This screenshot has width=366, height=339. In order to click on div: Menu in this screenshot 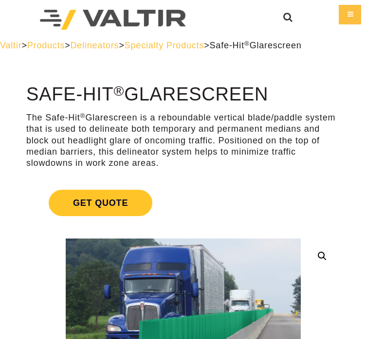, I will do `click(350, 15)`.